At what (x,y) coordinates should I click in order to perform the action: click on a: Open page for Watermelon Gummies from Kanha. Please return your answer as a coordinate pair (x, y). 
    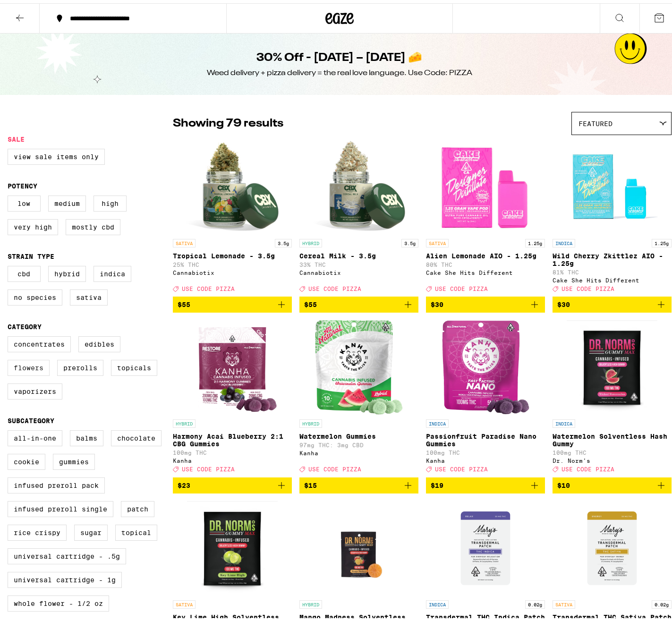
    Looking at the image, I should click on (359, 395).